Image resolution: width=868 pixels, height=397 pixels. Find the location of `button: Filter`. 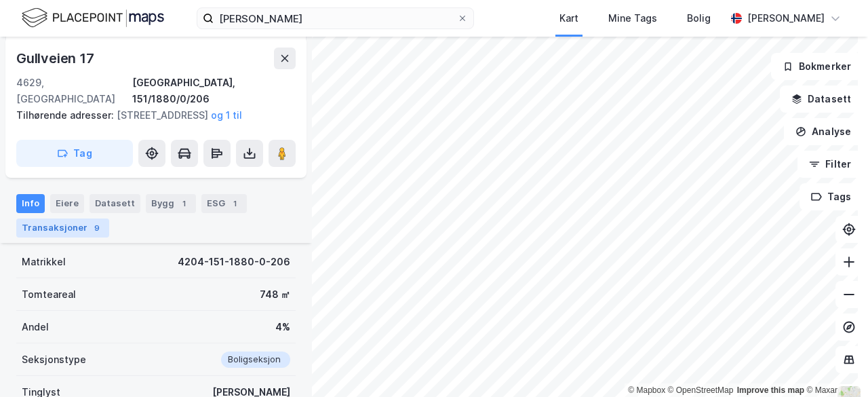

button: Filter is located at coordinates (830, 164).